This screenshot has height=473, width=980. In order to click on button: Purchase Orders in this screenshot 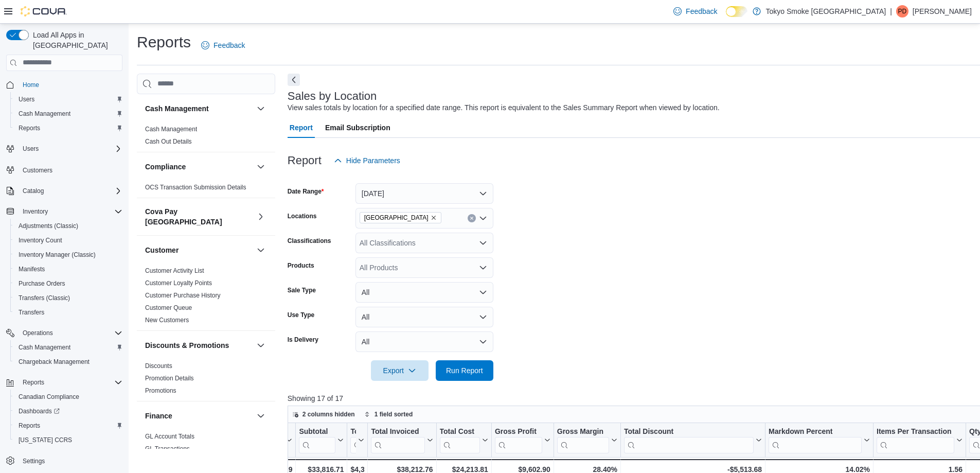, I will do `click(69, 283)`.